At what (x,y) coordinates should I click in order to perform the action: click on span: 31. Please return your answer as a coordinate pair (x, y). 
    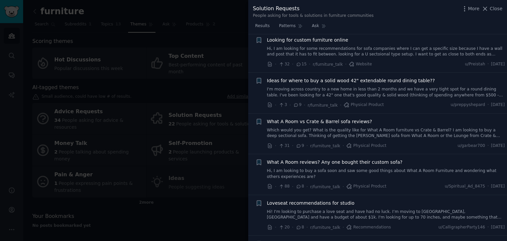
    Looking at the image, I should click on (284, 146).